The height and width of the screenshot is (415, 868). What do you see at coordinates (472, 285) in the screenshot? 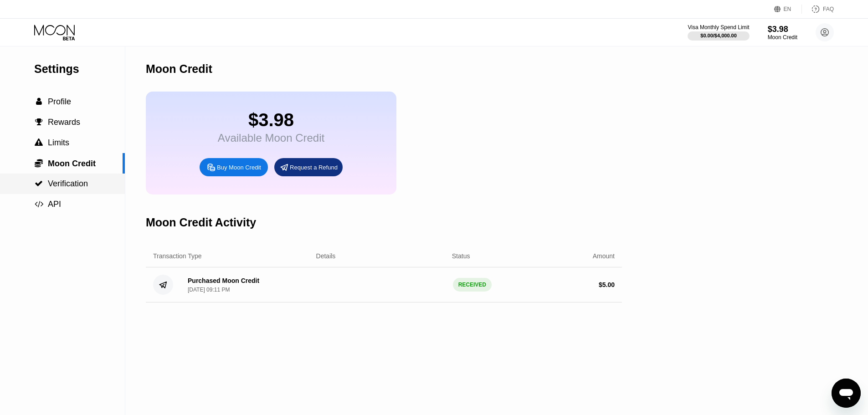
I see `div: RECEIVED` at bounding box center [472, 285].